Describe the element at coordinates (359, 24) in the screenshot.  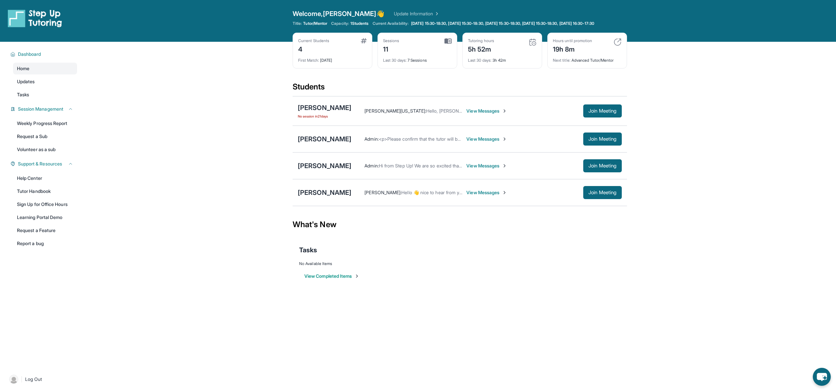
I see `span: 1 Students` at that location.